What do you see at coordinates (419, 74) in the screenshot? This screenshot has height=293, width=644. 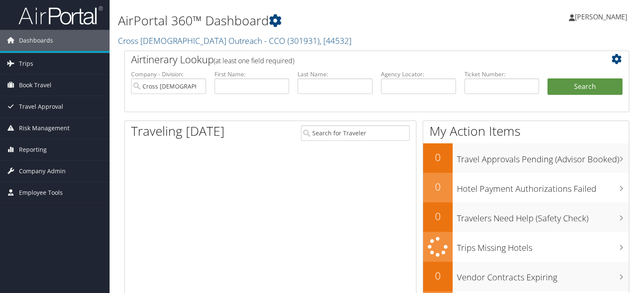 I see `label: Agency Locator:` at bounding box center [419, 74].